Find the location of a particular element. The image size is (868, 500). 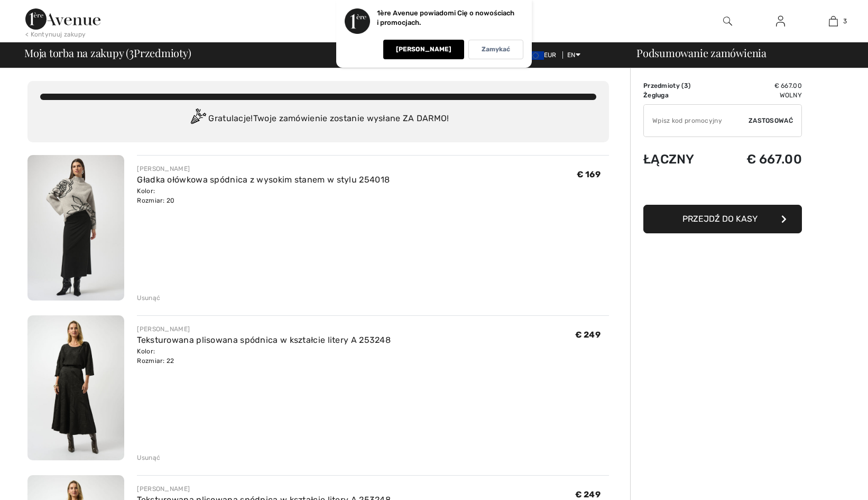

img: Teksturowana plisowana spódnica w kształcie litery A 253248 is located at coordinates (76, 388).